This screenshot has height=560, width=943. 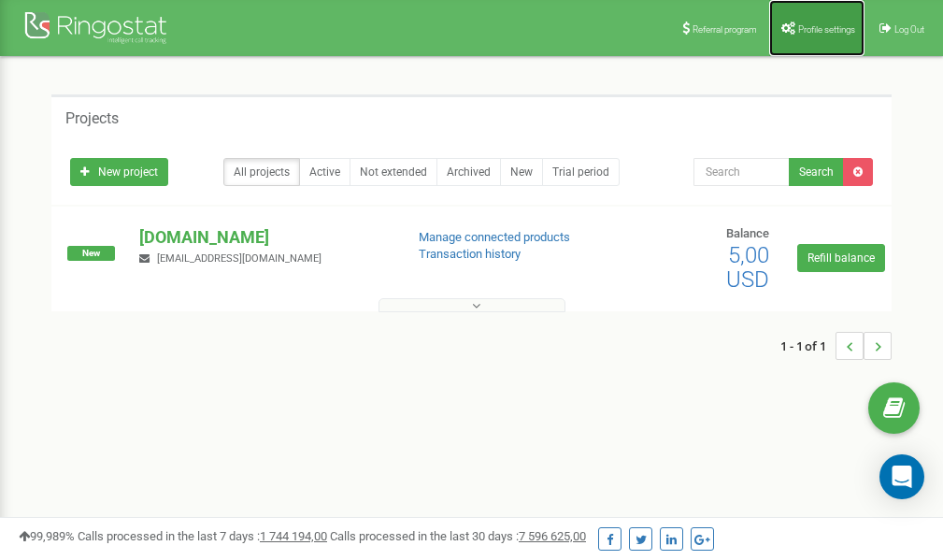 I want to click on a: Active, so click(x=325, y=172).